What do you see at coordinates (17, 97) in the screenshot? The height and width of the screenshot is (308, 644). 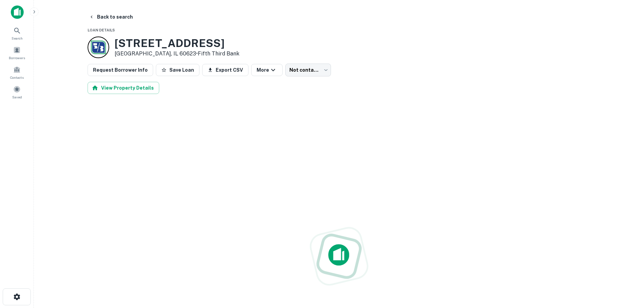 I see `span: Saved` at bounding box center [17, 97].